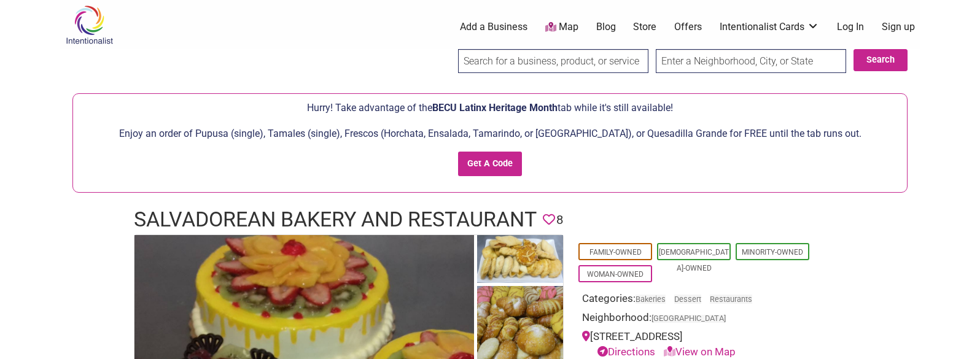  I want to click on a: Woman-Owned, so click(615, 275).